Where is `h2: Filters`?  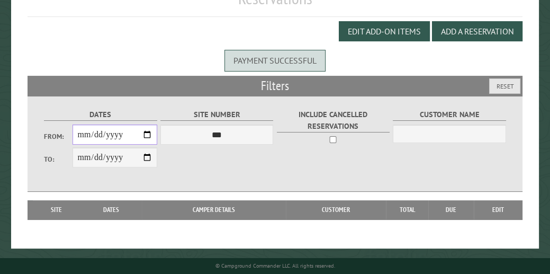 h2: Filters is located at coordinates (275, 86).